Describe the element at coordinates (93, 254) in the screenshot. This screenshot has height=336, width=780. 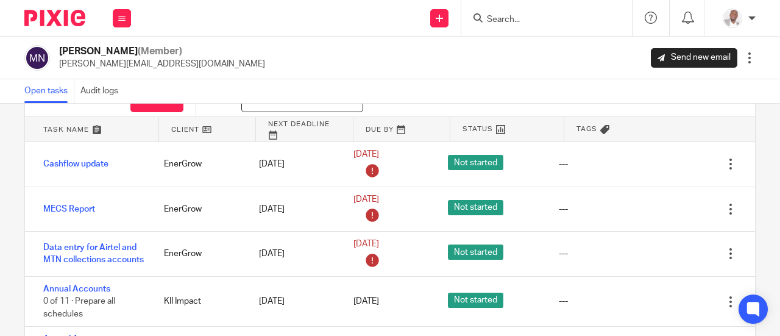
I see `a: Data entry for Airtel and MTN collections accounts` at that location.